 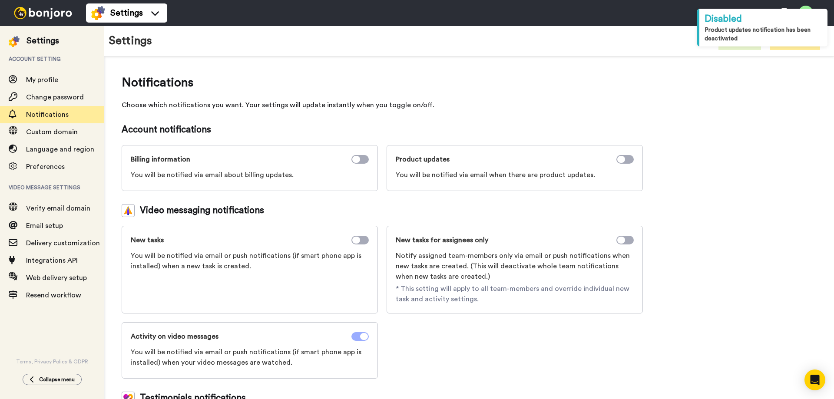 I want to click on span: Delivery customization, so click(x=63, y=243).